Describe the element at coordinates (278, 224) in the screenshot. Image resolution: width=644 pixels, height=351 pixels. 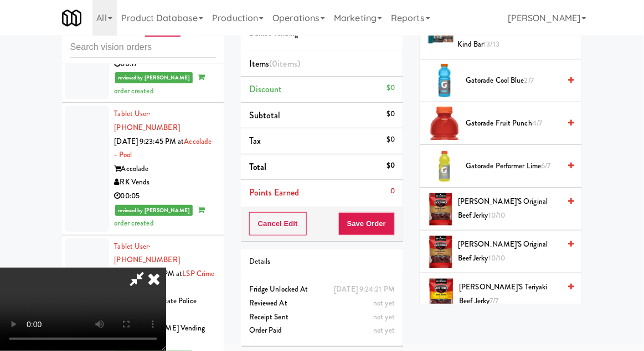
I see `button: Cancel Edit` at that location.